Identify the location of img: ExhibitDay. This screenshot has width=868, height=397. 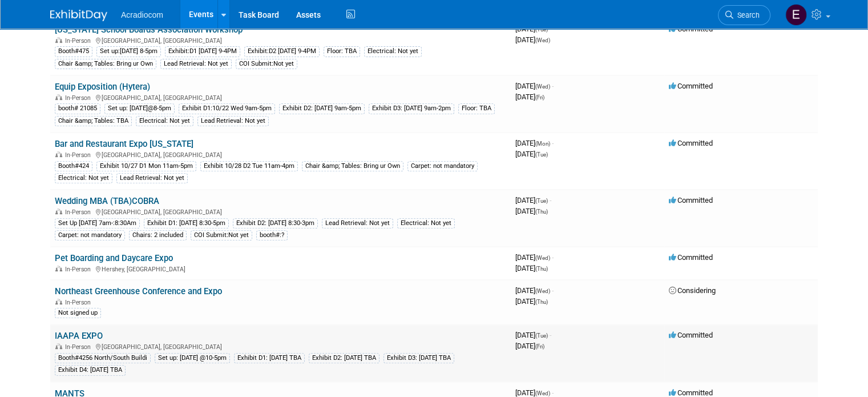
(79, 15).